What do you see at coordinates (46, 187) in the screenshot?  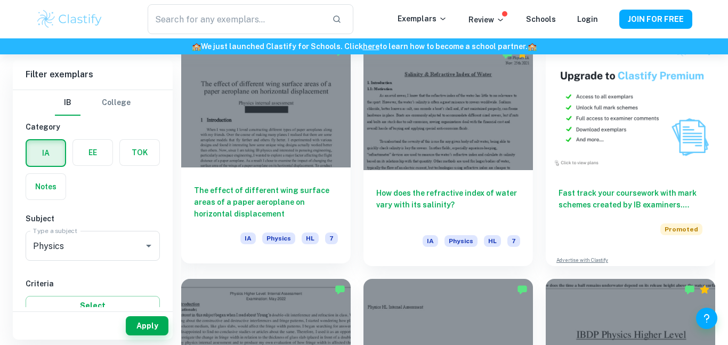 I see `button: Notes` at bounding box center [46, 187].